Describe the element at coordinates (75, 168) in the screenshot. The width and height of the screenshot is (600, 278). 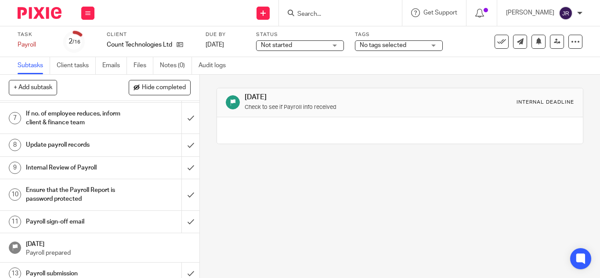
I see `h1: Internal Review of Payroll` at that location.